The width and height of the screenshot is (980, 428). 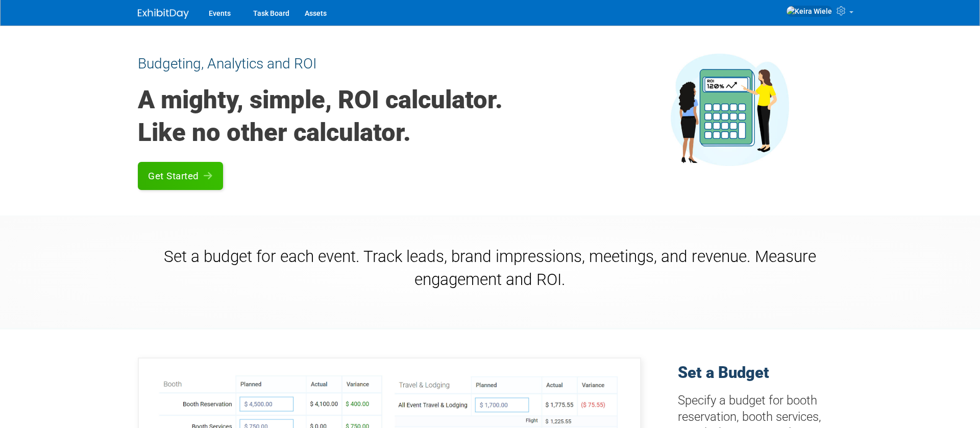 I want to click on h1: Budgeting, Analytics and ROI, so click(x=370, y=64).